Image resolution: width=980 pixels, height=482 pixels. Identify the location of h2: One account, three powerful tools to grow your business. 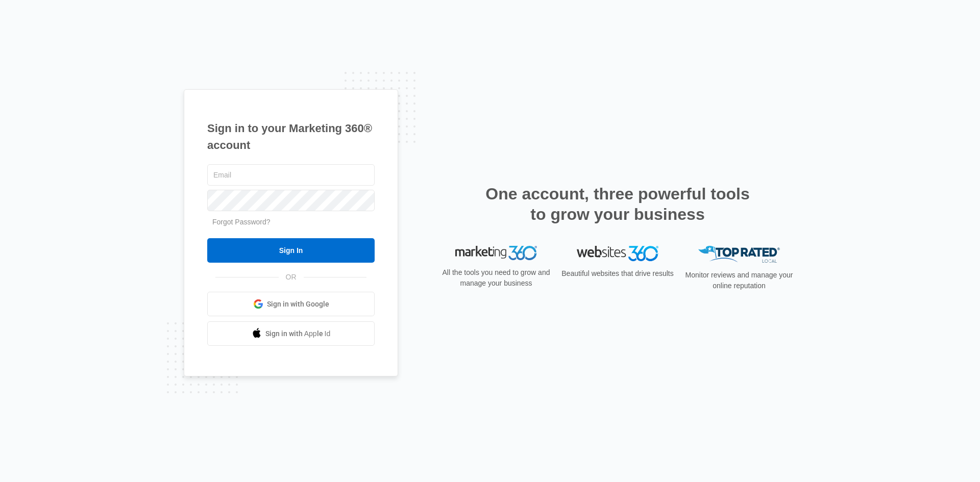
(617, 204).